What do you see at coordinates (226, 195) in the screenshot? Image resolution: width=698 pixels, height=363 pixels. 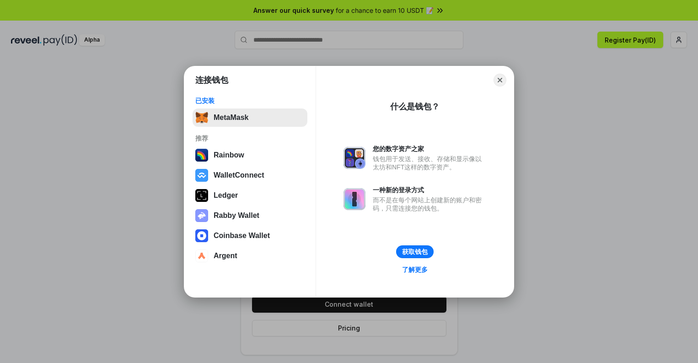 I see `div: Ledger` at bounding box center [226, 195].